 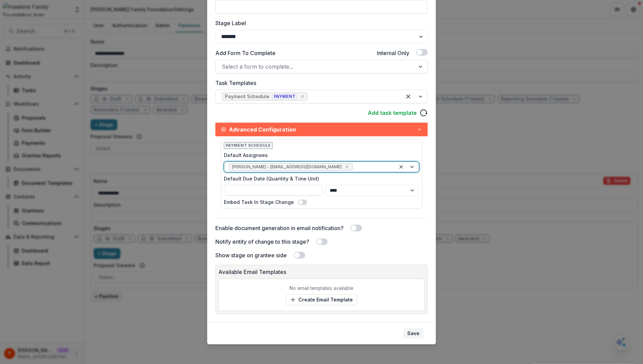 What do you see at coordinates (319, 178) in the screenshot?
I see `label: Default Due Date (Quantity & Time Unit)` at bounding box center [319, 178].